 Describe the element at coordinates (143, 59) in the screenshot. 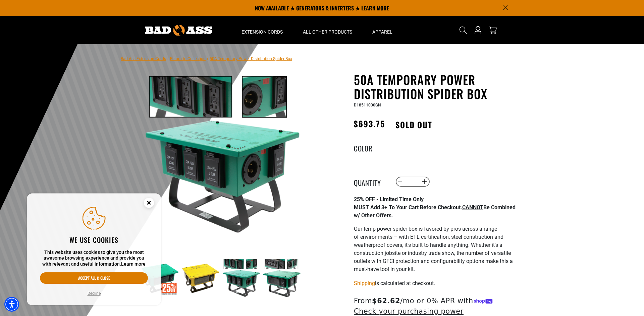

I see `a: Bad Ass Extension Cords` at that location.